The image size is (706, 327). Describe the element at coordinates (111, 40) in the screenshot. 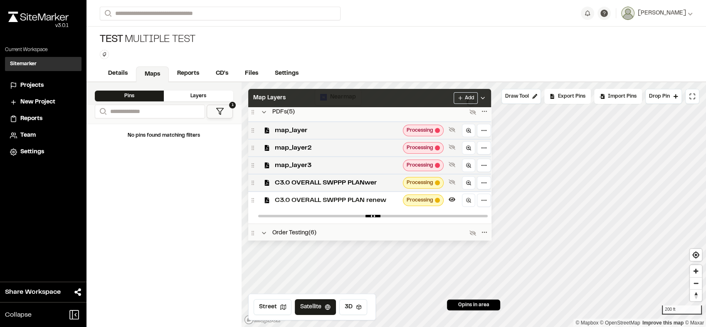

I see `span: Test` at that location.